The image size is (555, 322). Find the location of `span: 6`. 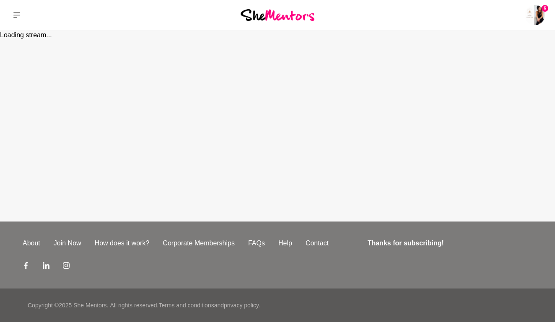

span: 6 is located at coordinates (545, 8).